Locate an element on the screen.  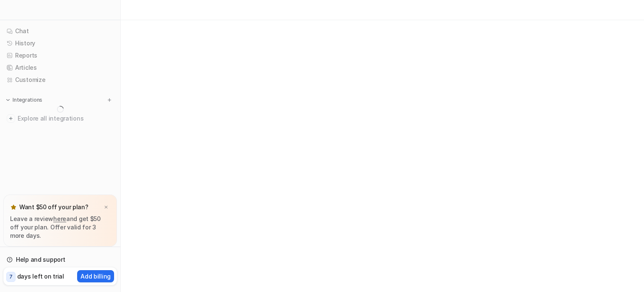
p: Want $50 off your plan? is located at coordinates (54, 207).